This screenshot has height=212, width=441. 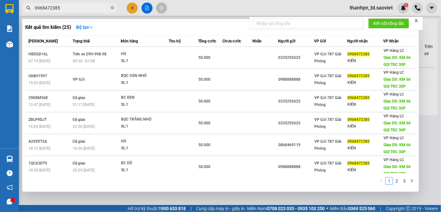 I want to click on span: notification, so click(x=9, y=187).